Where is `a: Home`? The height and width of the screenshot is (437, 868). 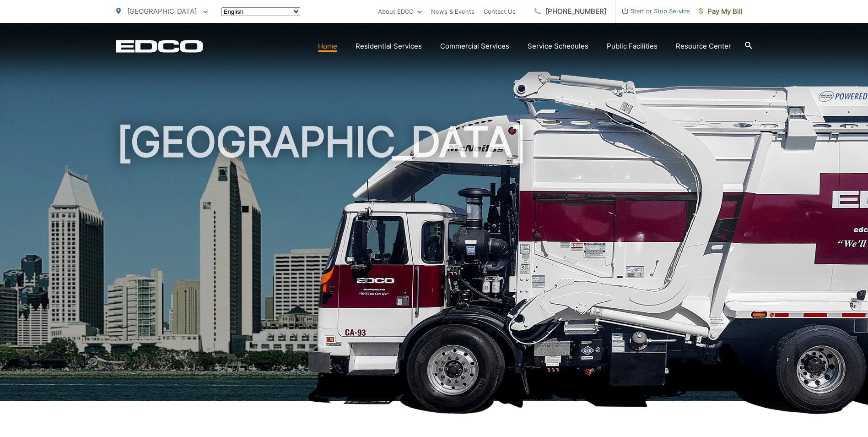
a: Home is located at coordinates (328, 46).